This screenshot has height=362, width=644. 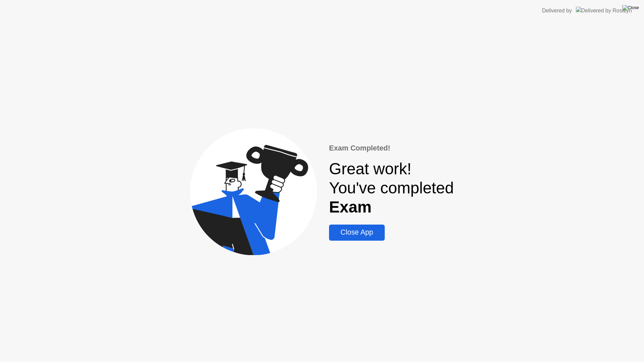 I want to click on img: Delivered by Rosalyn, so click(x=604, y=10).